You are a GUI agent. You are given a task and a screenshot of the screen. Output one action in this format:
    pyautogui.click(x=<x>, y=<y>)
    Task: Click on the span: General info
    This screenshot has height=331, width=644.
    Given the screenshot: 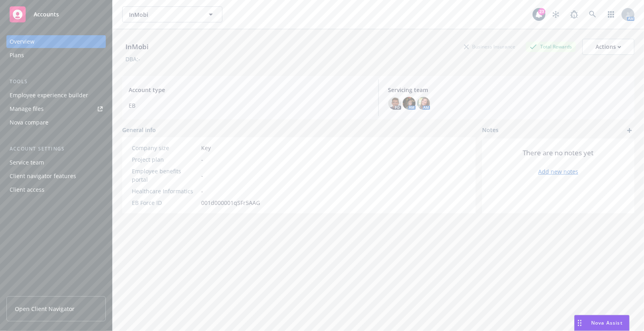 What is the action you would take?
    pyautogui.click(x=139, y=130)
    